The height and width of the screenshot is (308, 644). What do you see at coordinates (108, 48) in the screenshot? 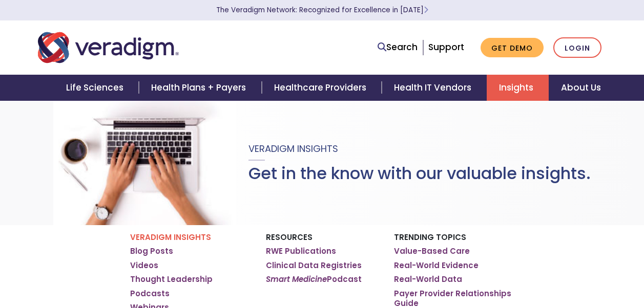
I see `a: Veradigm logo` at bounding box center [108, 48].